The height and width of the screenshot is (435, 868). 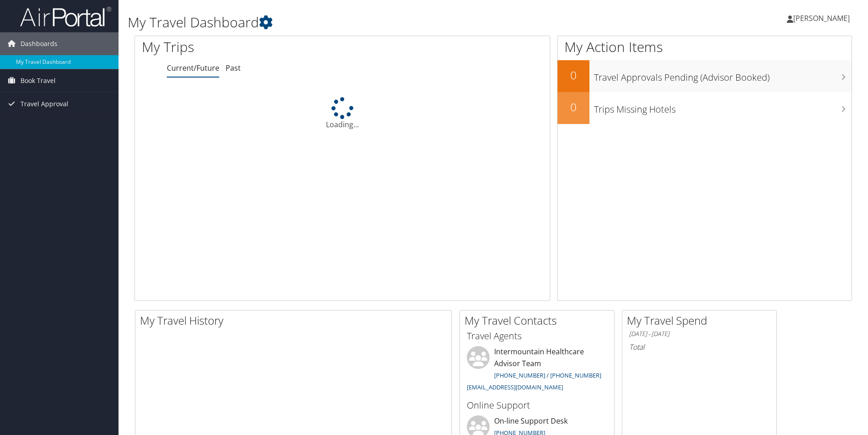 What do you see at coordinates (704, 47) in the screenshot?
I see `h1: My Action Items` at bounding box center [704, 47].